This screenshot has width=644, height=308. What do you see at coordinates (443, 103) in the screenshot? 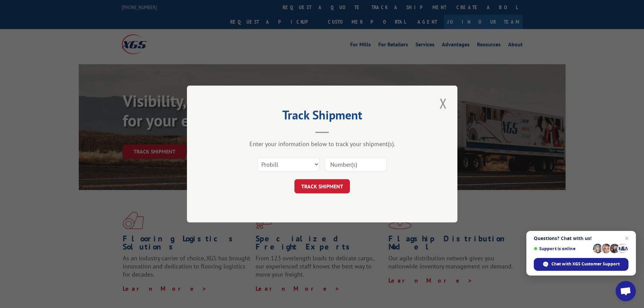
I see `button: Close modal` at bounding box center [443, 103].